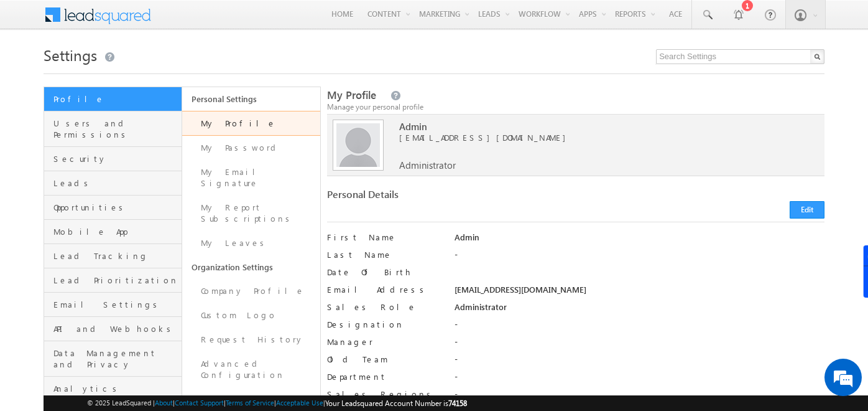  What do you see at coordinates (740, 56) in the screenshot?
I see `input: Search Settings` at bounding box center [740, 56].